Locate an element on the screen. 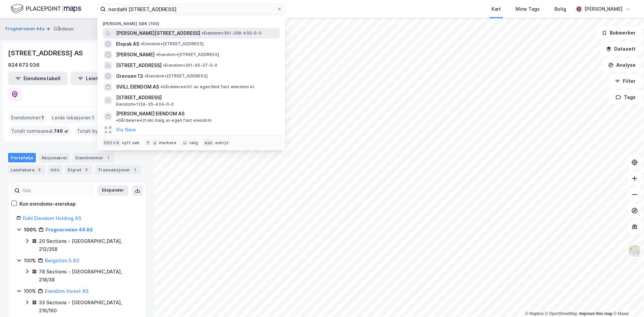 This screenshot has width=644, height=317. button: Eiendomstabell is located at coordinates (38, 79).